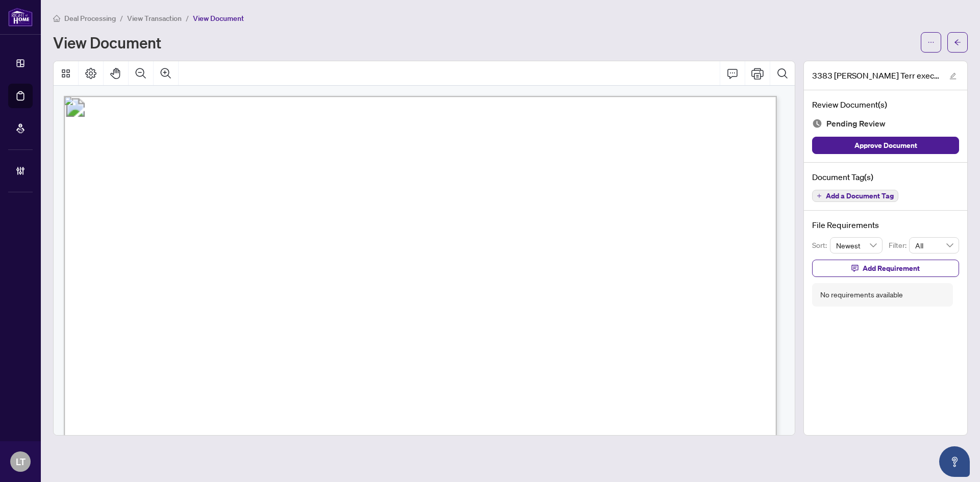 This screenshot has height=482, width=980. What do you see at coordinates (57, 18) in the screenshot?
I see `span: home` at bounding box center [57, 18].